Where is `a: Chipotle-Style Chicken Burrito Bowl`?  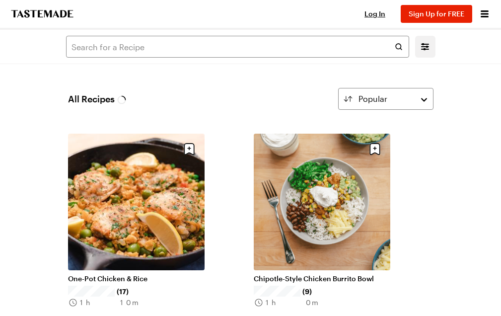
a: Chipotle-Style Chicken Burrito Bowl is located at coordinates (322, 278).